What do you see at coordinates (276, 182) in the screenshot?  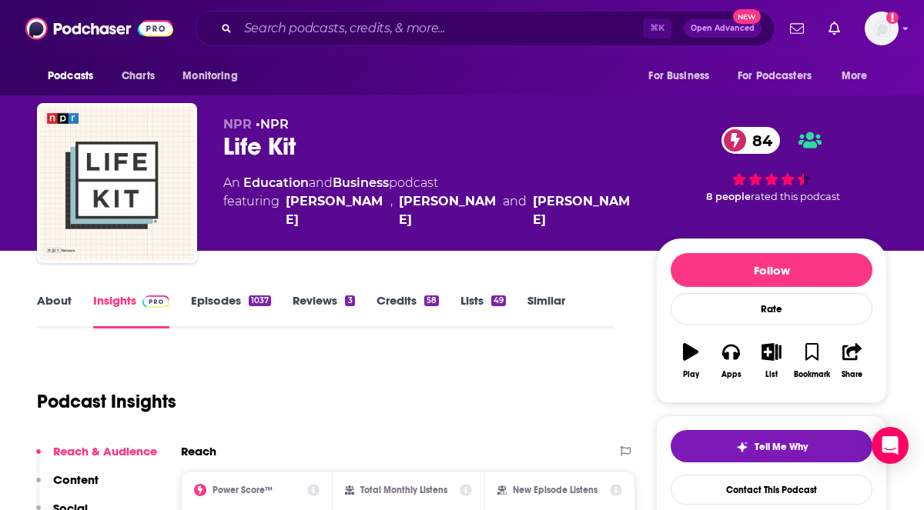 I see `a: Education` at bounding box center [276, 182].